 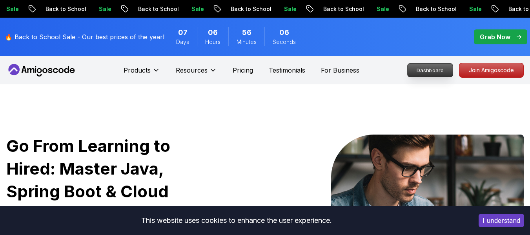 I want to click on a: Join Amigoscode, so click(x=491, y=70).